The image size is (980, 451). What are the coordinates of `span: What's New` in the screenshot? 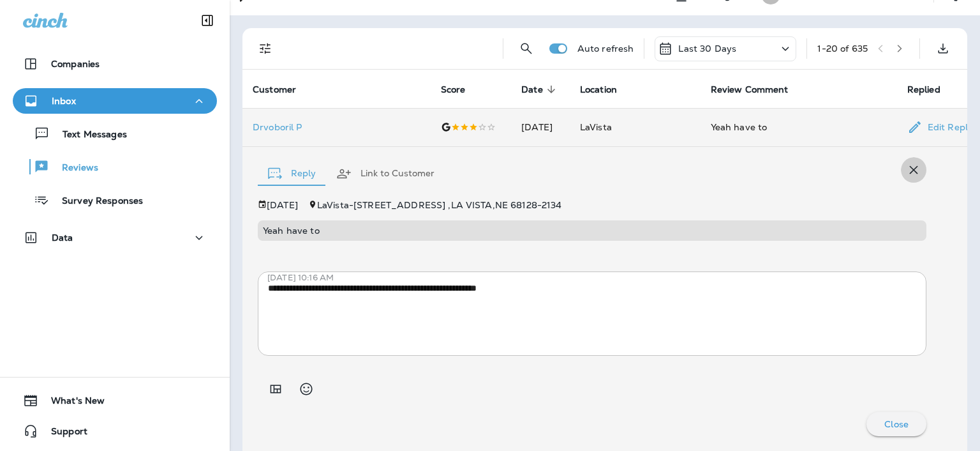 It's located at (71, 403).